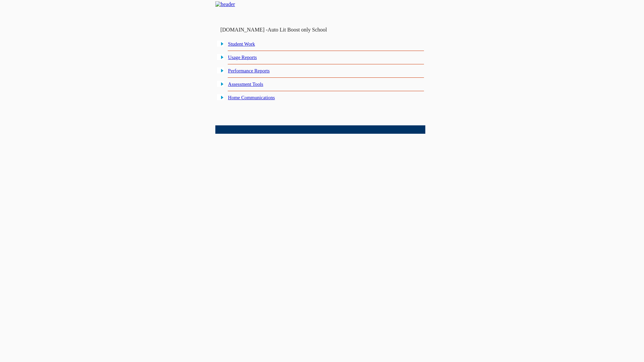 This screenshot has width=644, height=362. I want to click on a: Performance Reports, so click(249, 71).